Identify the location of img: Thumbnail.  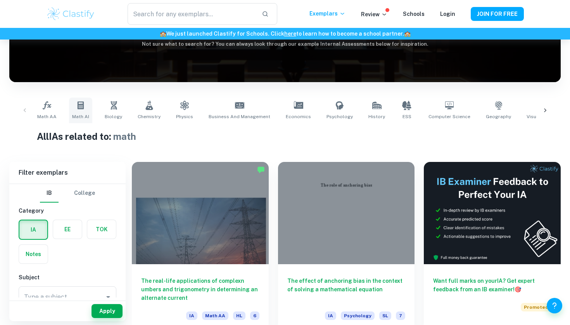
(492, 213).